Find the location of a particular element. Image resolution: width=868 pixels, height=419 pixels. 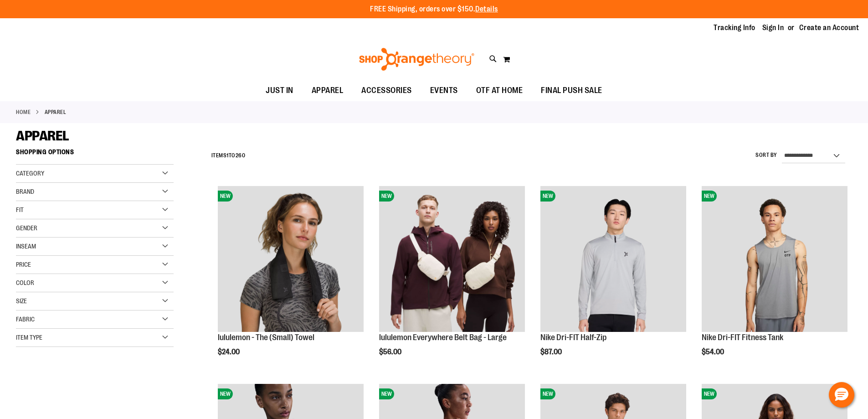

a: lululemon - The (Small) Towel is located at coordinates (266, 337).